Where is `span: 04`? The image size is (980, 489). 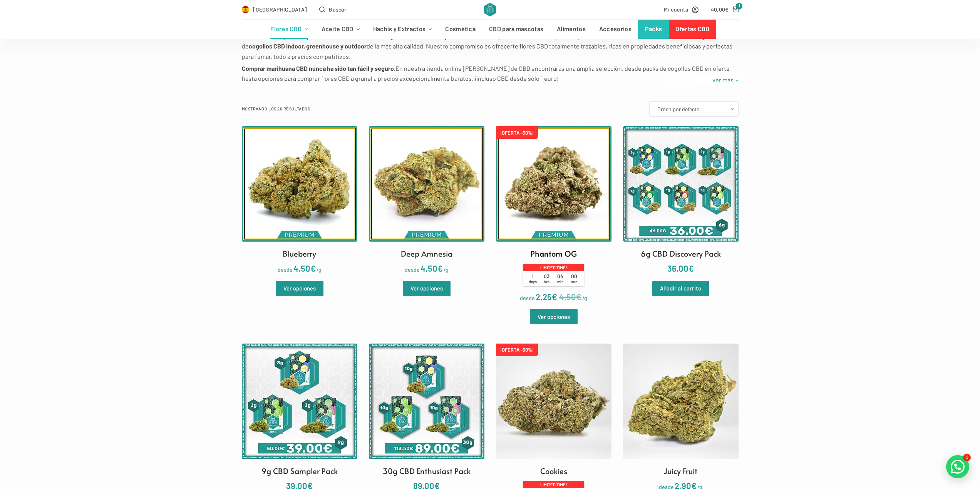 span: 04 is located at coordinates (561, 279).